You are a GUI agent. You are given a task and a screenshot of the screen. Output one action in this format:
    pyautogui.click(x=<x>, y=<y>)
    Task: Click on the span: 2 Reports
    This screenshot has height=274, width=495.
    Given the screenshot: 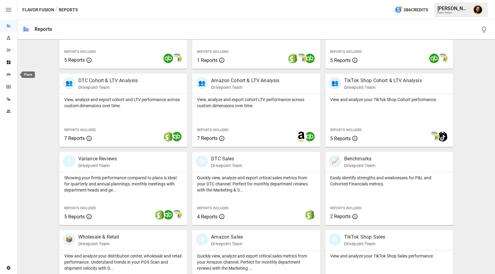 What is the action you would take?
    pyautogui.click(x=340, y=216)
    